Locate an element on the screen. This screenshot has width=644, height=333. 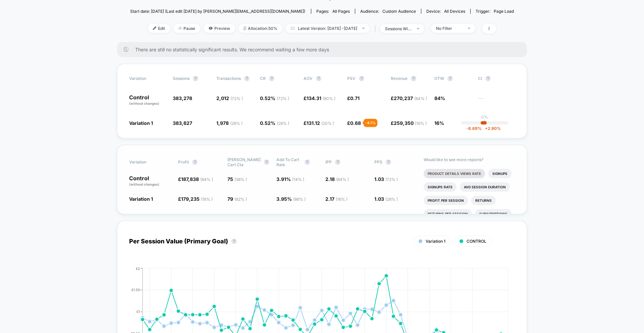
p: 0% is located at coordinates (484, 117).